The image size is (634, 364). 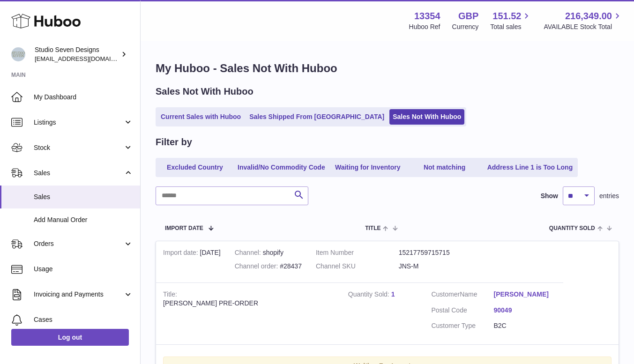 I want to click on a: Sales Not With Huboo, so click(x=427, y=117).